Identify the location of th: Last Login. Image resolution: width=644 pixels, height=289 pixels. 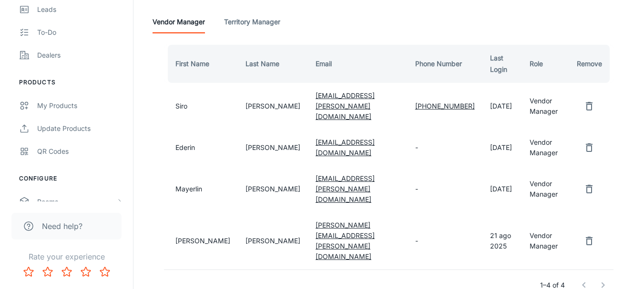
(503, 64).